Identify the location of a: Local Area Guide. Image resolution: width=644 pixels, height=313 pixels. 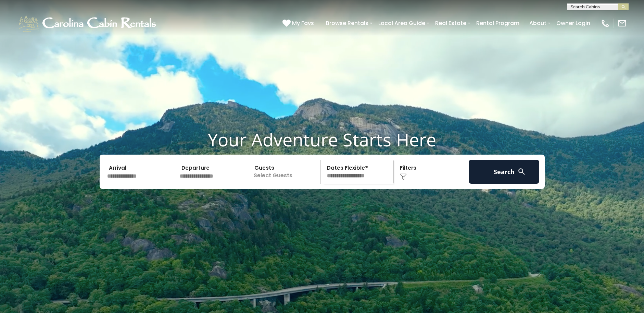
(402, 23).